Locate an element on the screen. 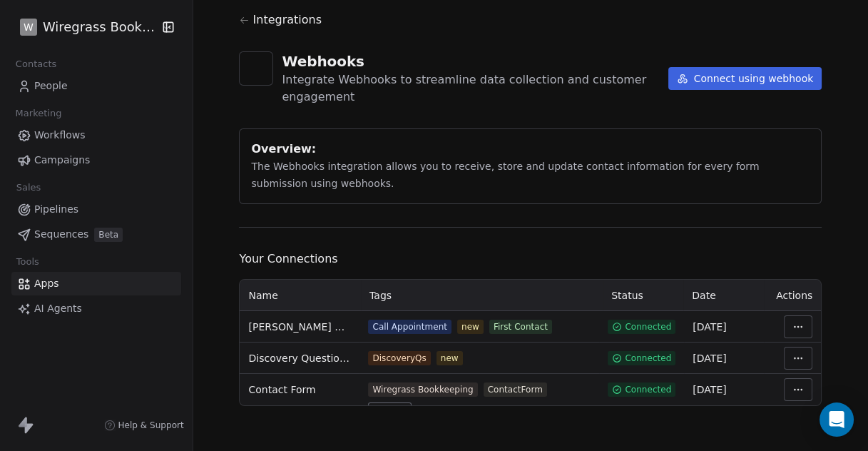  span: Tools is located at coordinates (27, 261).